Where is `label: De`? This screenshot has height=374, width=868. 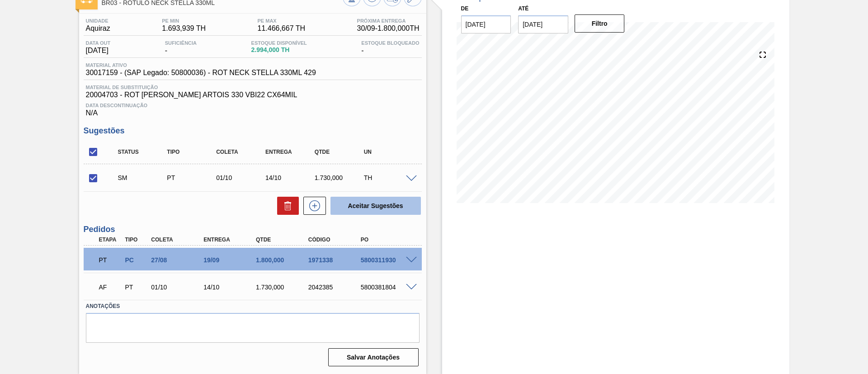
label: De is located at coordinates (465, 8).